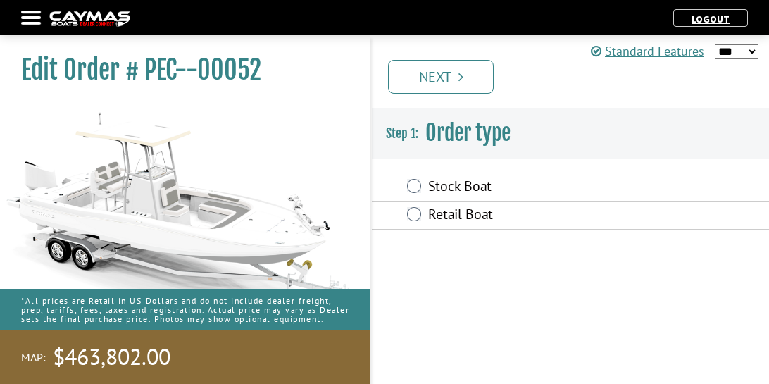 Image resolution: width=769 pixels, height=384 pixels. I want to click on h3: Order type, so click(570, 133).